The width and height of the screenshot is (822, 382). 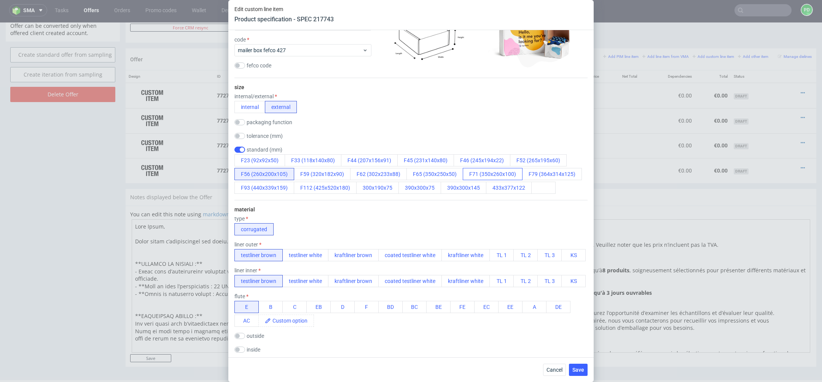 I want to click on th: Dependencies, so click(x=667, y=54).